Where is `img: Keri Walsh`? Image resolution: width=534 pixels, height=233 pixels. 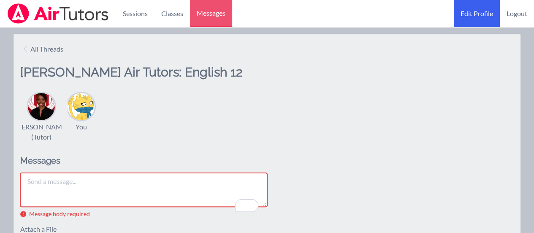 img: Keri Walsh is located at coordinates (81, 106).